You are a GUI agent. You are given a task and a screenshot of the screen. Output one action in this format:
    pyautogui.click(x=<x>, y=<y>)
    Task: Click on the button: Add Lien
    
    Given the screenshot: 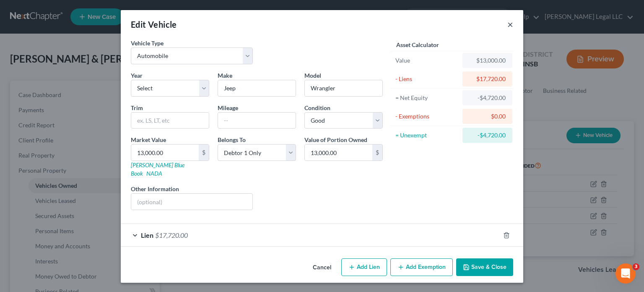 What is the action you would take?
    pyautogui.click(x=364, y=267)
    